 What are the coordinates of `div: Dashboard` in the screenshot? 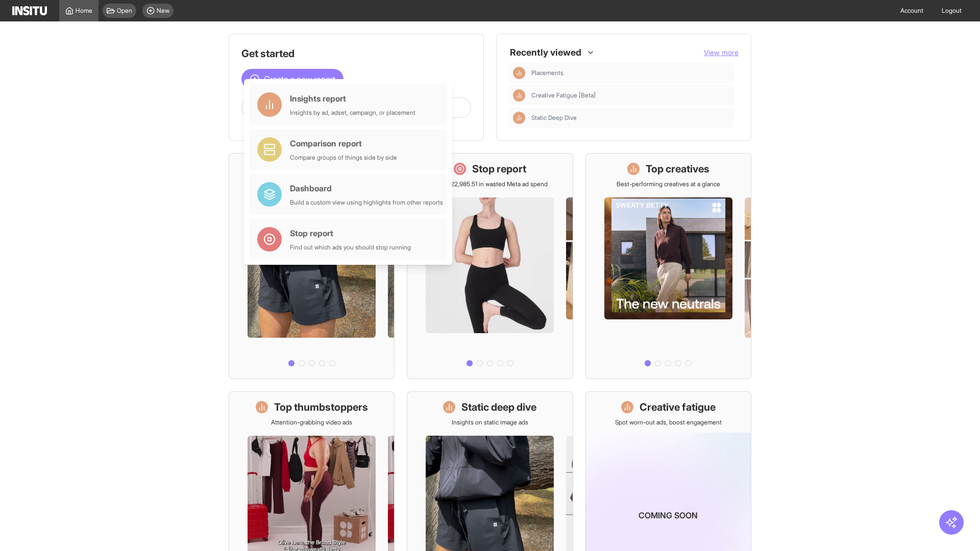 It's located at (366, 188).